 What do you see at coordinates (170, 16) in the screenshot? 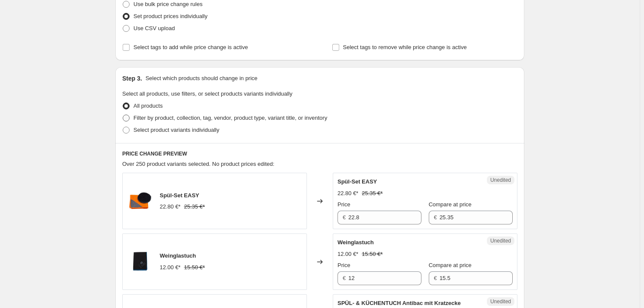
I see `span: Set product prices individually` at bounding box center [170, 16].